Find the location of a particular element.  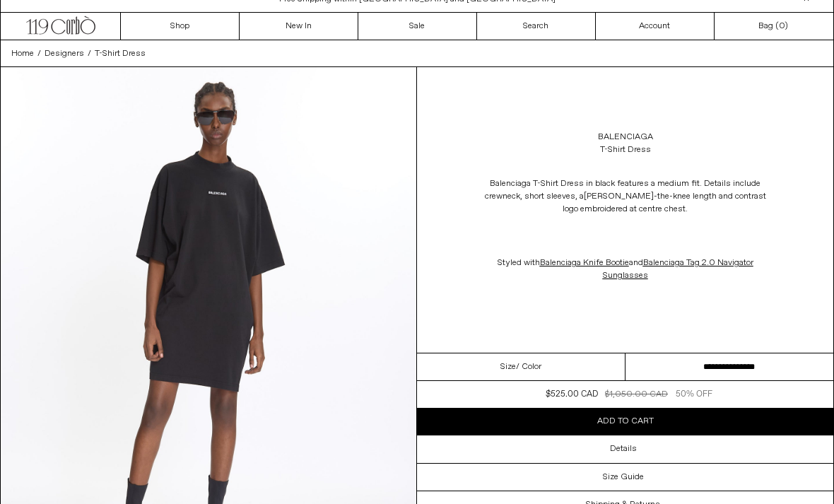

a: Balenciaga is located at coordinates (626, 137).